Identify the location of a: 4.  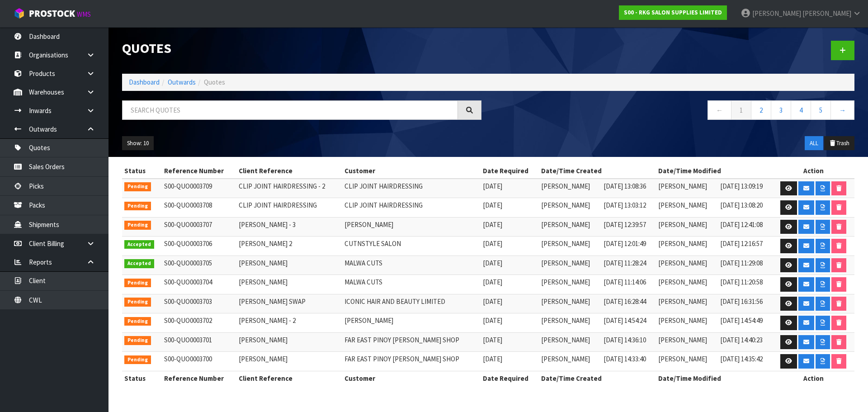
(800, 110).